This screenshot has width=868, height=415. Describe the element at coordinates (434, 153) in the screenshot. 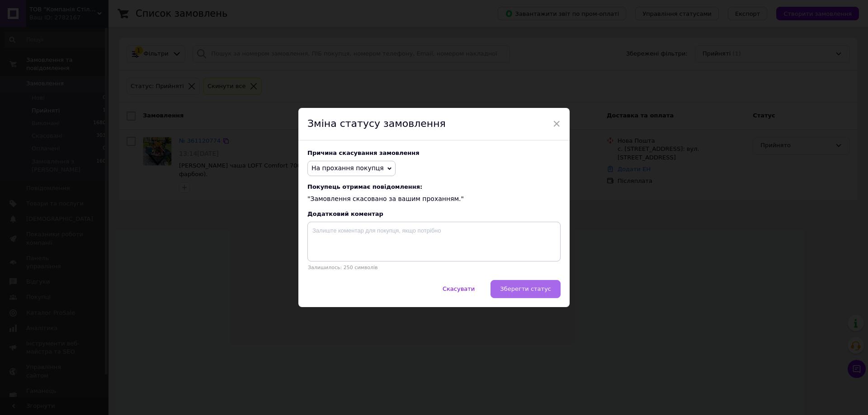

I see `div: Причина скасування замовлення` at that location.